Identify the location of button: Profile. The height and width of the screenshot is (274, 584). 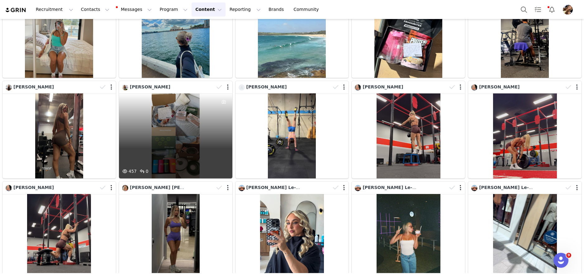
(569, 10).